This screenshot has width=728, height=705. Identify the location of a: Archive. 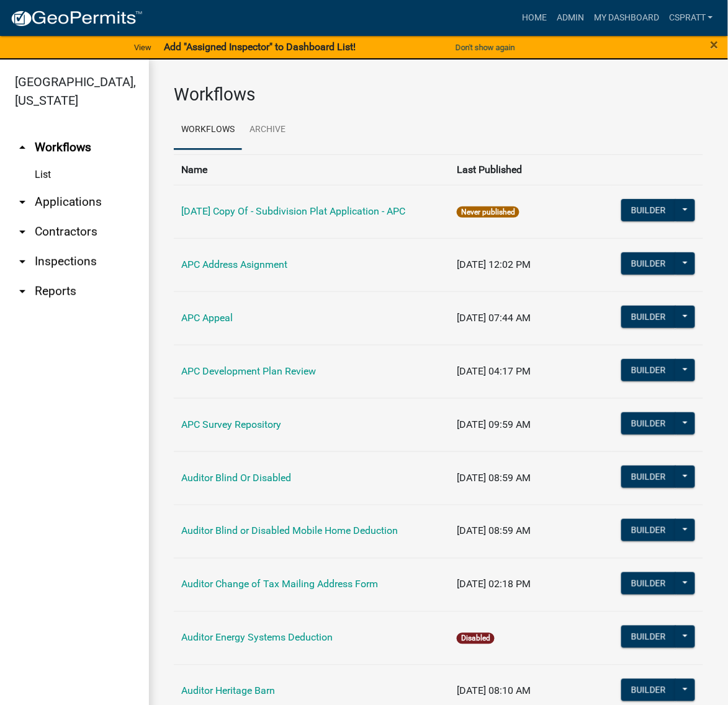
(268, 131).